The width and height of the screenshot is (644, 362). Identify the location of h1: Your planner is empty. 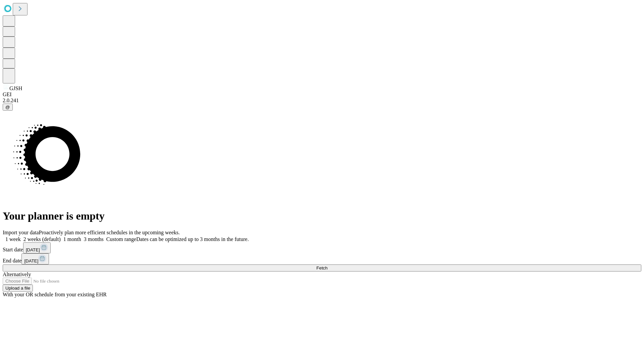
(322, 216).